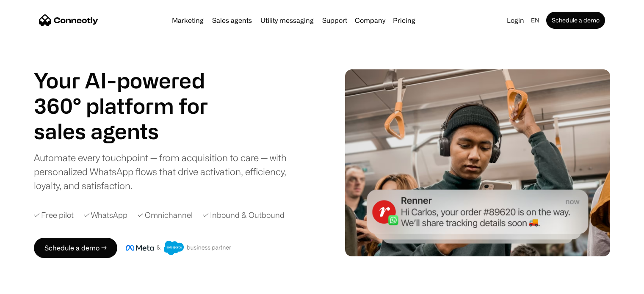 The image size is (644, 294). What do you see at coordinates (105, 215) in the screenshot?
I see `div: ✓ WhatsApp` at bounding box center [105, 215].